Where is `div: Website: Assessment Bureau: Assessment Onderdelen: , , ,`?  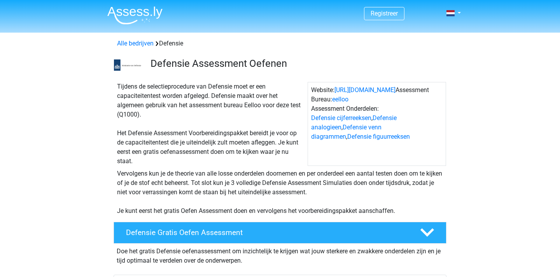
div: Website: Assessment Bureau: Assessment Onderdelen: , , , is located at coordinates (377, 124).